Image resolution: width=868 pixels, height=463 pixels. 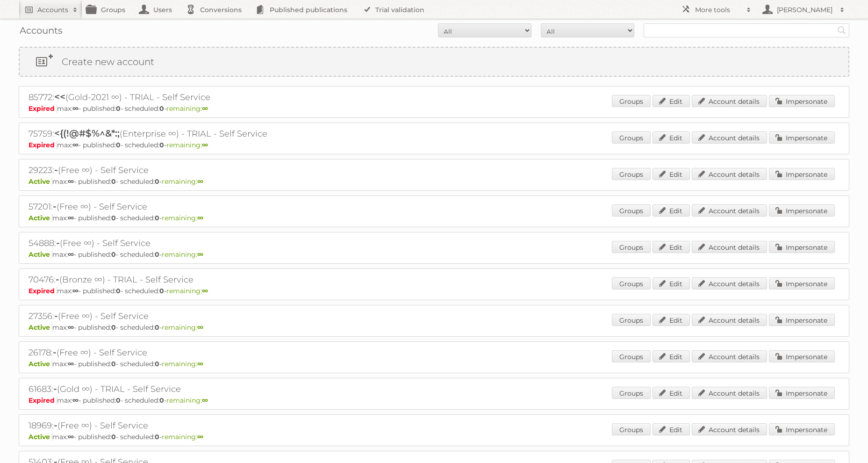 What do you see at coordinates (192, 243) in the screenshot?
I see `h2: 54888: (Free ∞) - Self Service` at bounding box center [192, 243].